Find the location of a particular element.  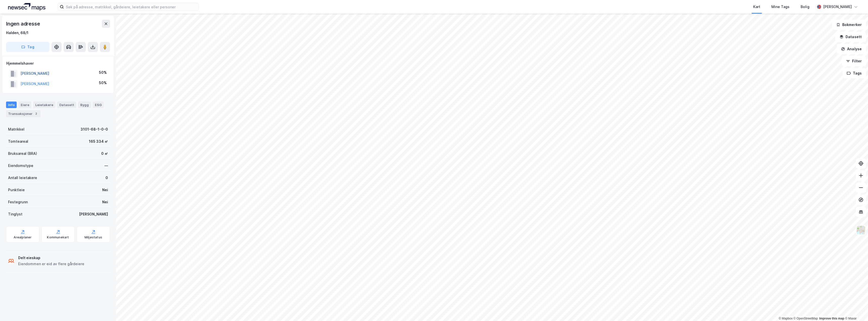

input: Søk på adresse, matrikkel, gårdeiere, leietakere eller personer is located at coordinates (131, 7).